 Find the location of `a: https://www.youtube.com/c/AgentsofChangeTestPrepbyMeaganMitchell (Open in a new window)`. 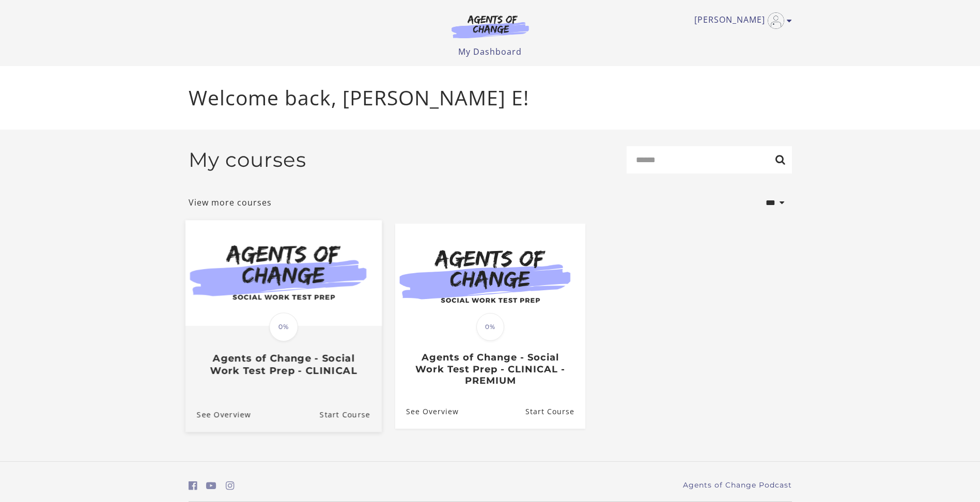

a: https://www.youtube.com/c/AgentsofChangeTestPrepbyMeaganMitchell (Open in a new window) is located at coordinates (211, 485).